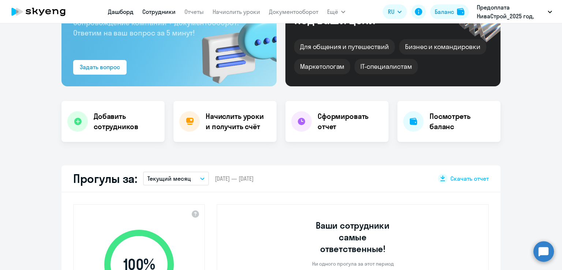 This screenshot has height=270, width=562. I want to click on h4: Начислить уроки и получить счёт, so click(238, 122).